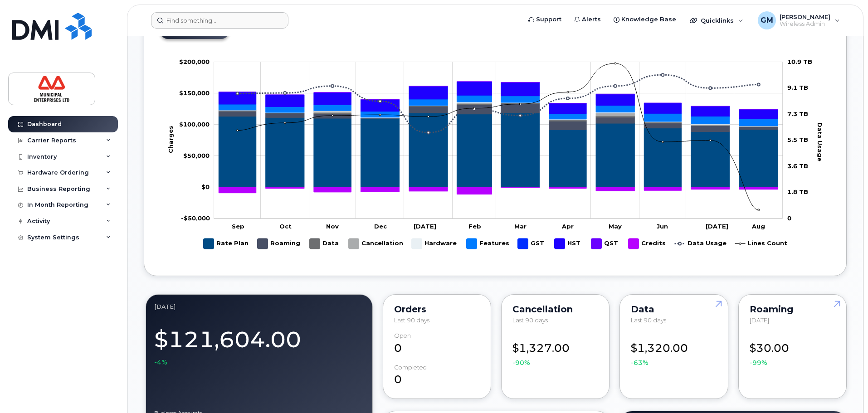  What do you see at coordinates (798, 87) in the screenshot?
I see `tspan: 9.1 TB` at bounding box center [798, 87].